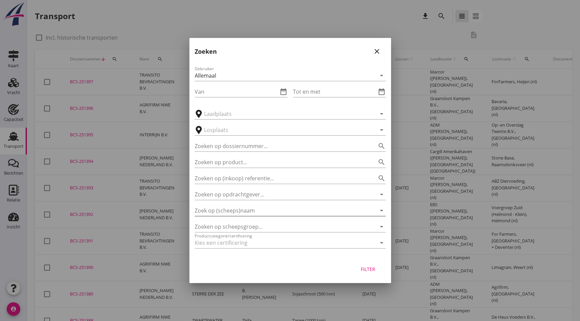 This screenshot has width=580, height=321. Describe the element at coordinates (281, 162) in the screenshot. I see `input: Zoeken op product...` at that location.